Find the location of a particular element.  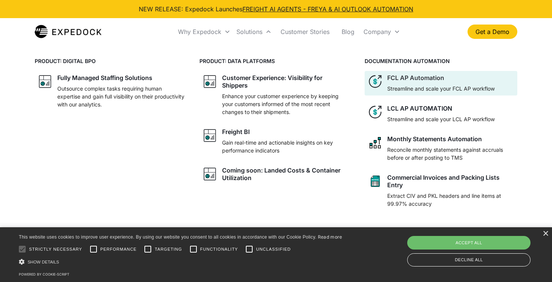

span: Functionality is located at coordinates (219, 249).